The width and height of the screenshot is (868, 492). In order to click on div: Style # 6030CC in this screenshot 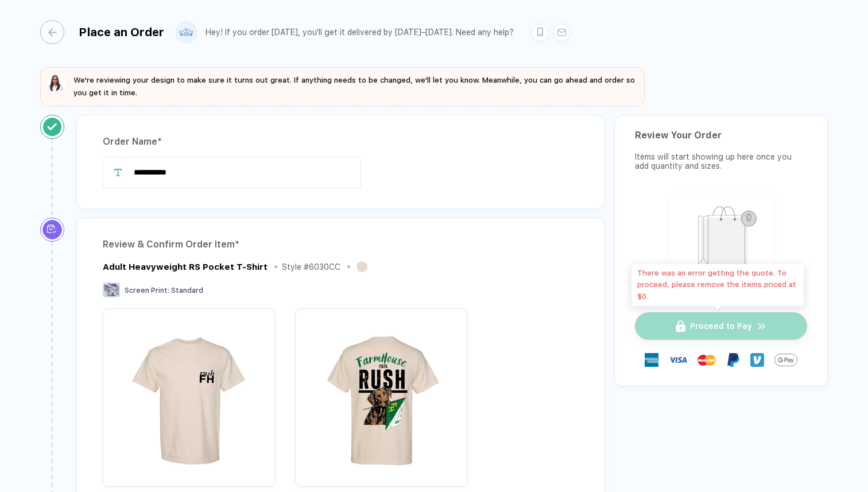, I will do `click(311, 267)`.